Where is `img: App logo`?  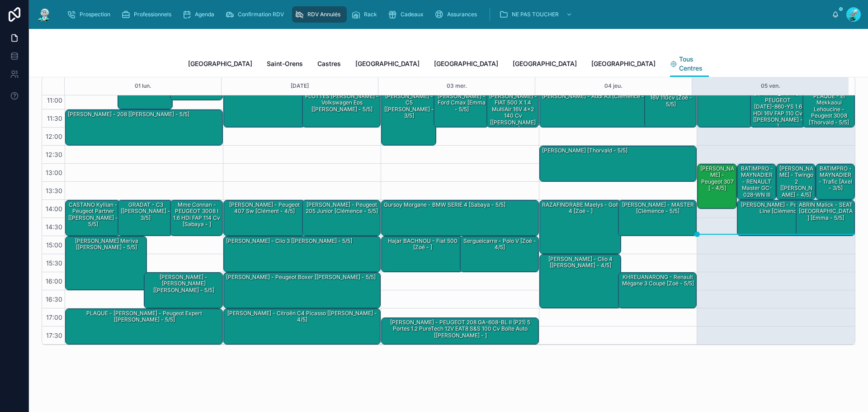
img: App logo is located at coordinates (44, 14).